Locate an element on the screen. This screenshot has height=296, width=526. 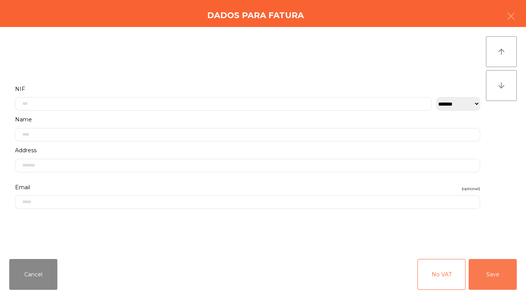
span: Address is located at coordinates (26, 150).